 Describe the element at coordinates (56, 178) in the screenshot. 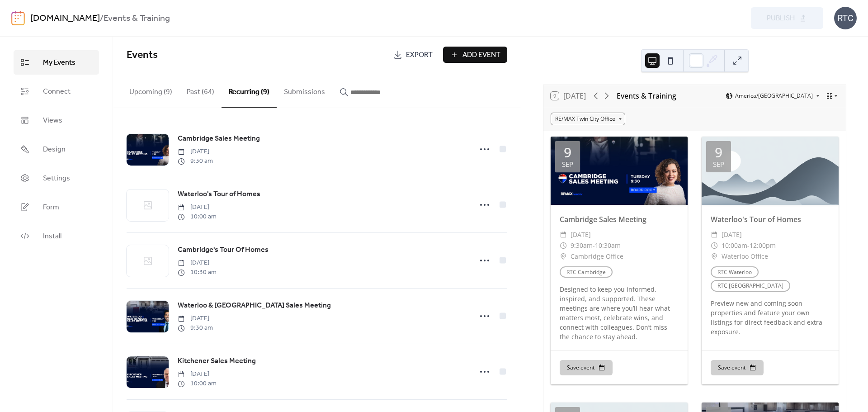

I see `a: Settings` at that location.